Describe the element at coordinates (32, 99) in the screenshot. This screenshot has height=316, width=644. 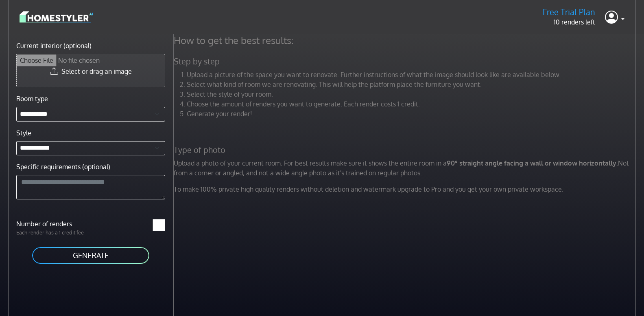
I see `label: Room type` at that location.